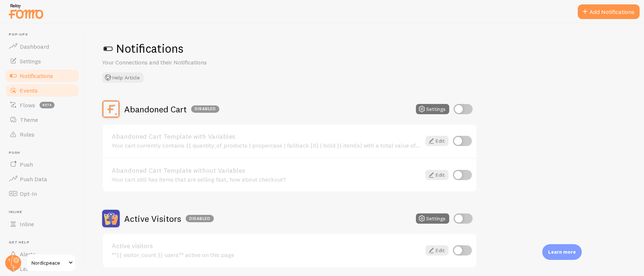 The image size is (644, 276). What do you see at coordinates (42, 105) in the screenshot?
I see `a: Flows beta` at bounding box center [42, 105].